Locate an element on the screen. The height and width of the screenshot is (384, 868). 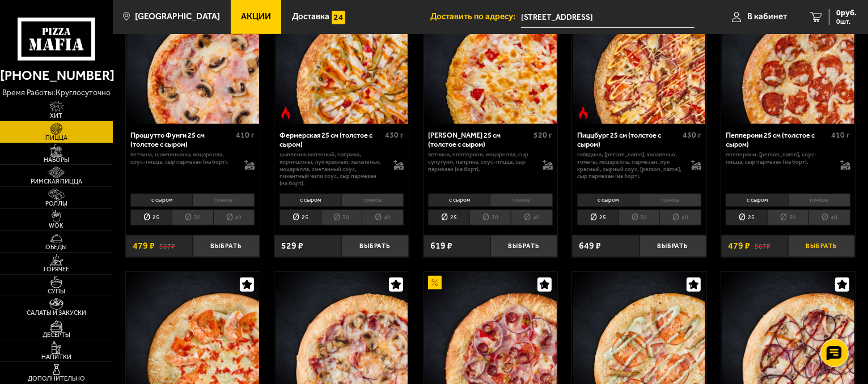
span: Акции is located at coordinates (256, 17).